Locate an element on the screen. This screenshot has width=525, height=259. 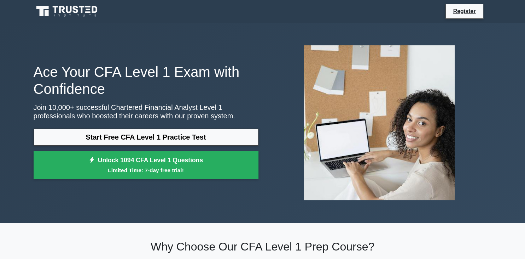
a: Start Free CFA Level 1 Practice Test is located at coordinates (146, 137).